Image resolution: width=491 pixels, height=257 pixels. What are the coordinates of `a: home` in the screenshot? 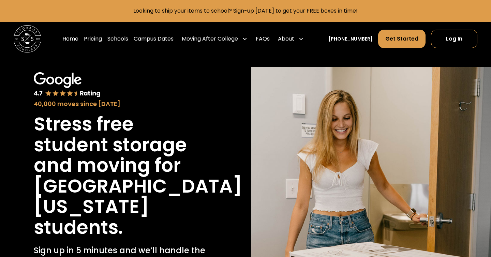 It's located at (27, 39).